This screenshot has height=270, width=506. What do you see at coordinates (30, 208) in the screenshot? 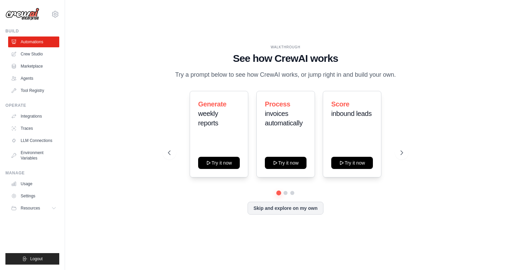
I see `span: Resources` at bounding box center [30, 208].